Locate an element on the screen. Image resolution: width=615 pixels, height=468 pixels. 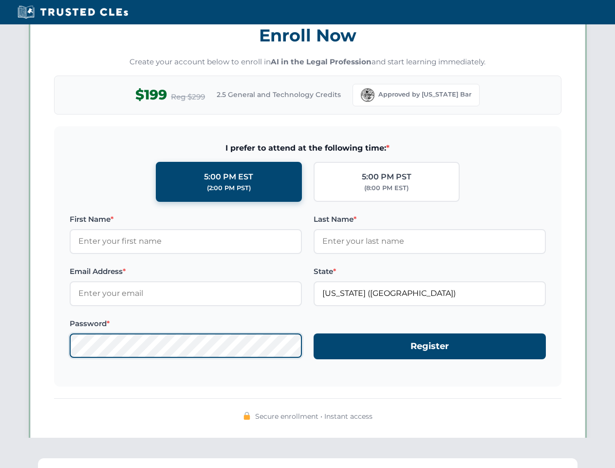
label: First Name is located at coordinates (186, 219).